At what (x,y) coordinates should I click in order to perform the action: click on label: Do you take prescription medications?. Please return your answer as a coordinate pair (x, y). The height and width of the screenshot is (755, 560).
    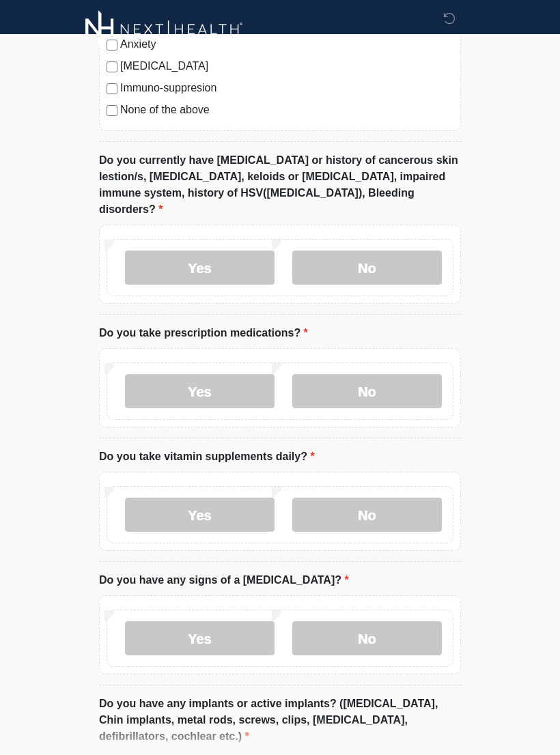
    Looking at the image, I should click on (203, 333).